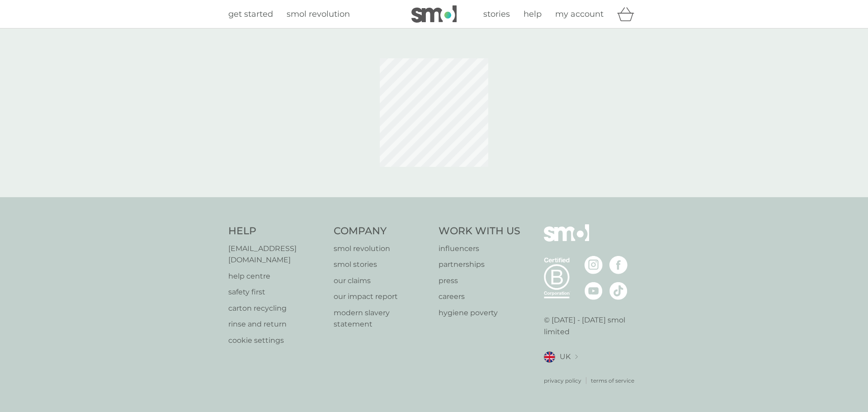 The height and width of the screenshot is (412, 868). What do you see at coordinates (576, 357) in the screenshot?
I see `img: select a new location` at bounding box center [576, 357].